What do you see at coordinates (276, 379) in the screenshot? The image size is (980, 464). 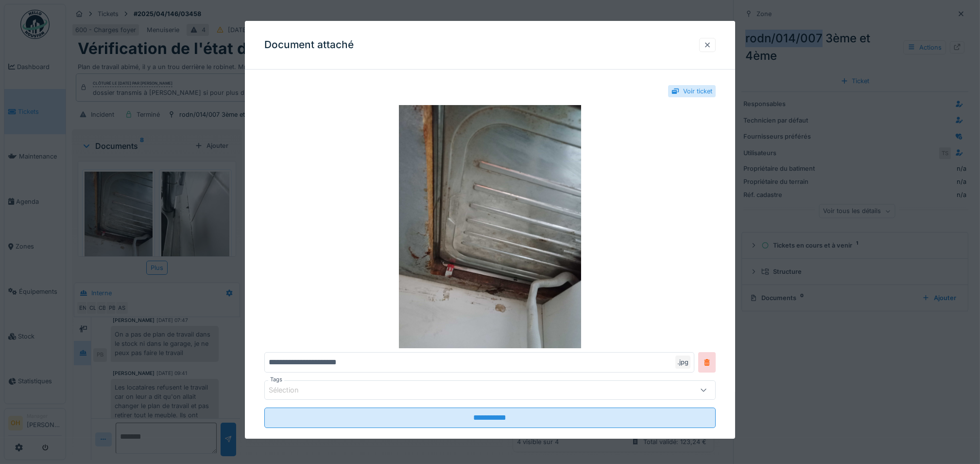 I see `label: Tags` at bounding box center [276, 379].